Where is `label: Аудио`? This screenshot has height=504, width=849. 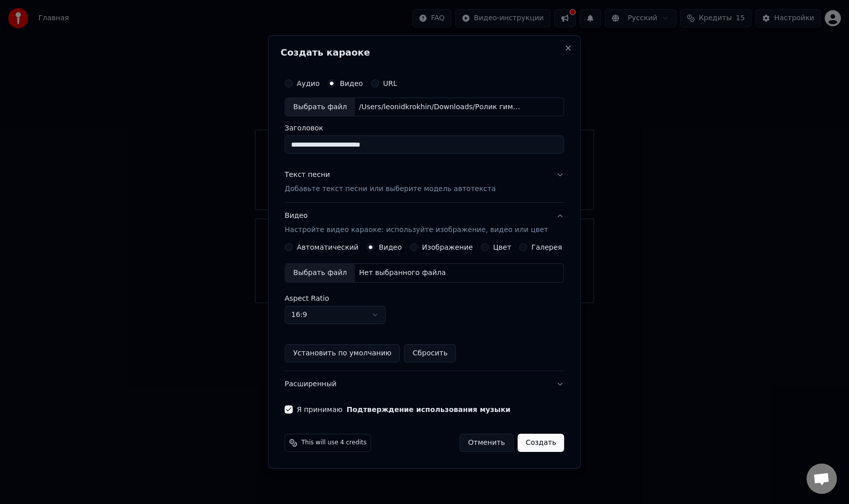 label: Аудио is located at coordinates (308, 83).